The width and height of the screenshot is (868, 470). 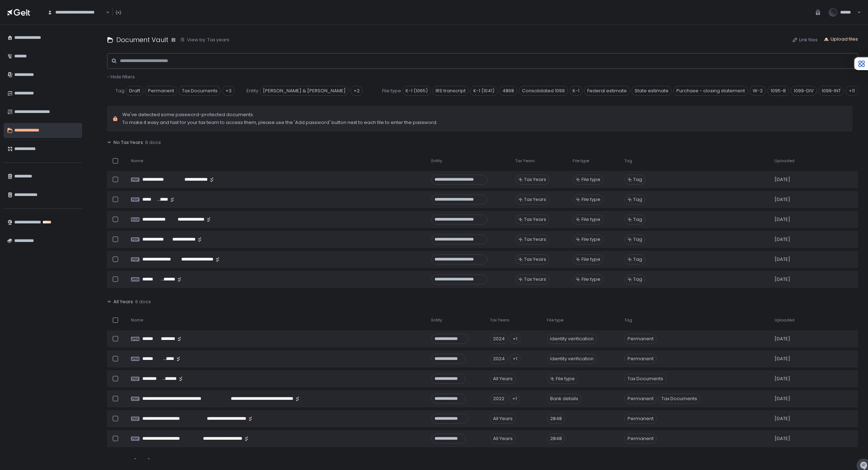 What do you see at coordinates (852, 91) in the screenshot?
I see `div: +11` at bounding box center [852, 91].